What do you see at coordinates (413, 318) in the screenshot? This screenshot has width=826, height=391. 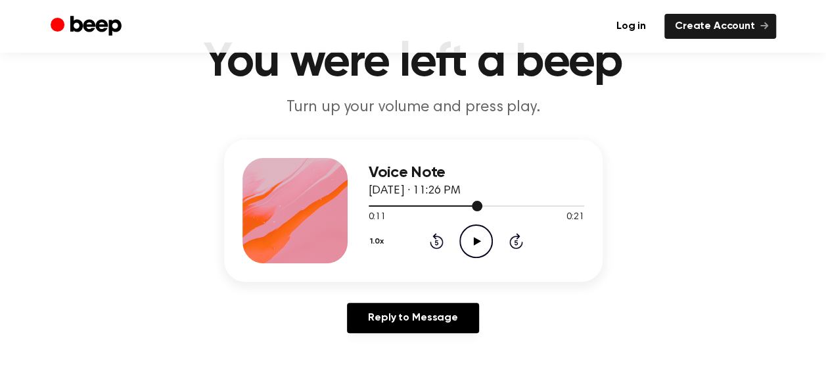 I see `a: Reply to Message` at bounding box center [413, 318].